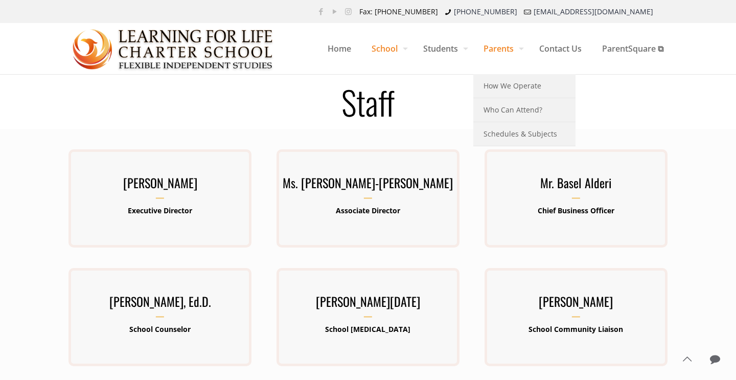 This screenshot has height=380, width=736. Describe the element at coordinates (443, 49) in the screenshot. I see `span: Students` at that location.